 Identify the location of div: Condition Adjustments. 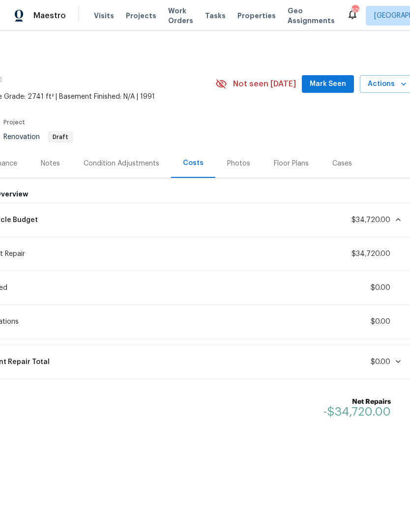
(122, 163).